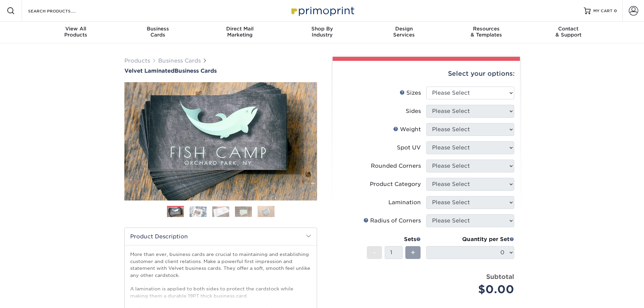 The height and width of the screenshot is (308, 644). What do you see at coordinates (240, 32) in the screenshot?
I see `a: Direct MailMarketing` at bounding box center [240, 32].